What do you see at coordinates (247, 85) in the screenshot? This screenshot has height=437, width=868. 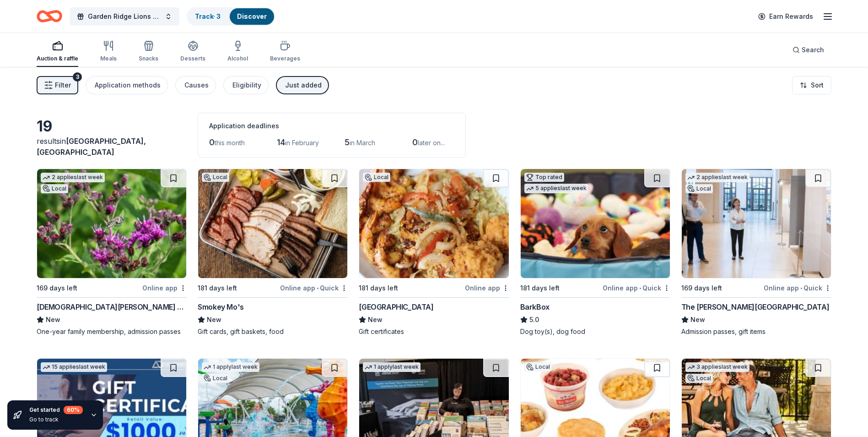 I see `div: Eligibility` at bounding box center [247, 85].